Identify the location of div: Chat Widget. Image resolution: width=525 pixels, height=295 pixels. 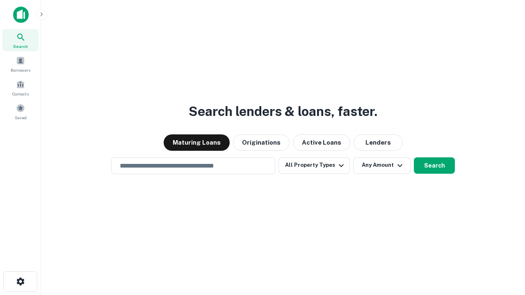
(504, 223).